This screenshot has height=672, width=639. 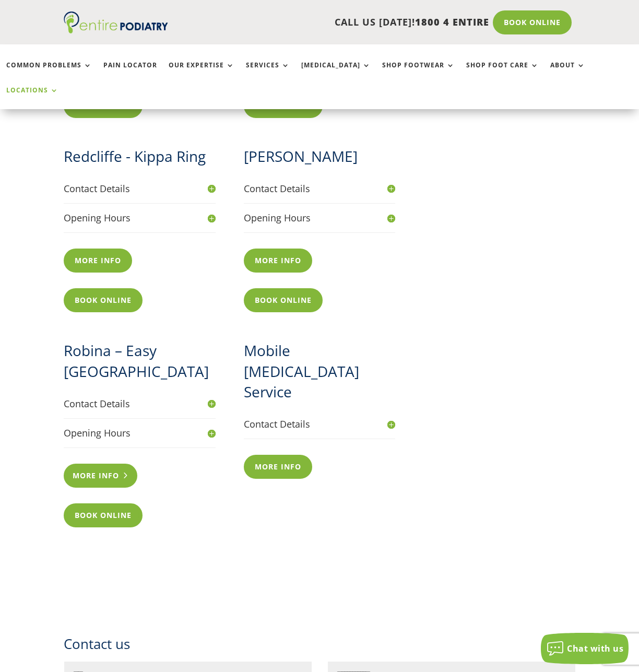 What do you see at coordinates (584, 649) in the screenshot?
I see `button: Chat with us` at bounding box center [584, 649].